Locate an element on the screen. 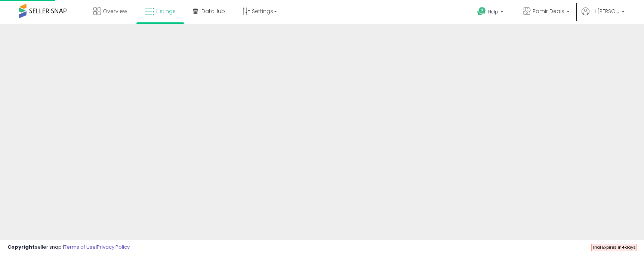 Image resolution: width=644 pixels, height=255 pixels. span: Pamir Deals is located at coordinates (548, 11).